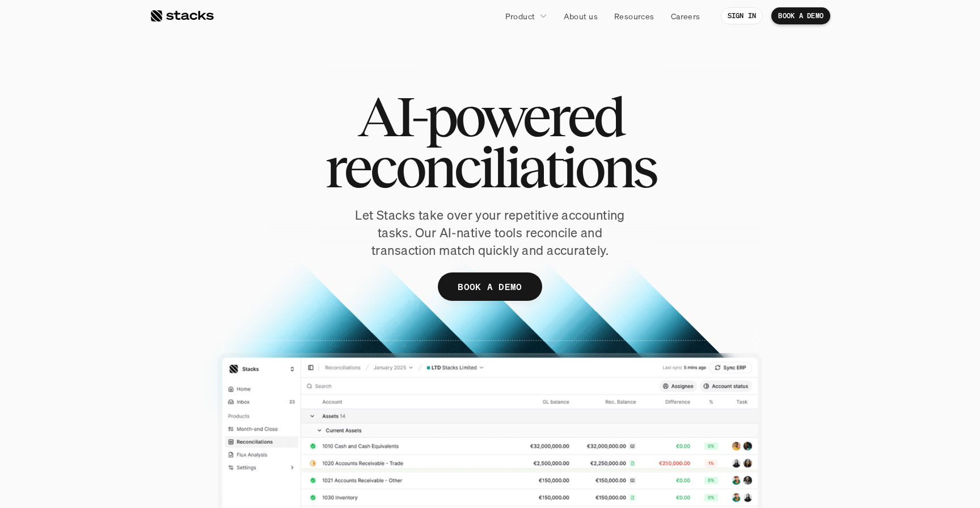  Describe the element at coordinates (490, 232) in the screenshot. I see `p: Let Stacks take over your repetitive accounting tasks. Our AI-native tools reconcile and transact...` at that location.